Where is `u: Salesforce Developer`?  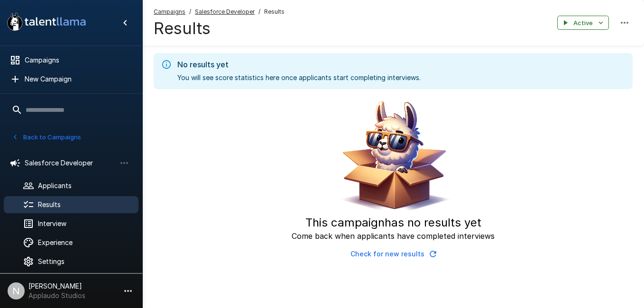
u: Salesforce Developer is located at coordinates (225, 11).